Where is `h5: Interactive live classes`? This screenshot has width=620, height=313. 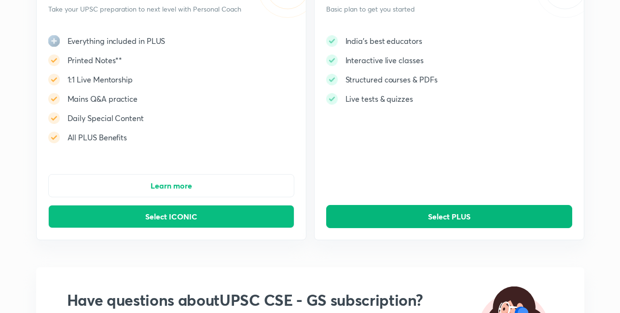
h5: Interactive live classes is located at coordinates (384, 60).